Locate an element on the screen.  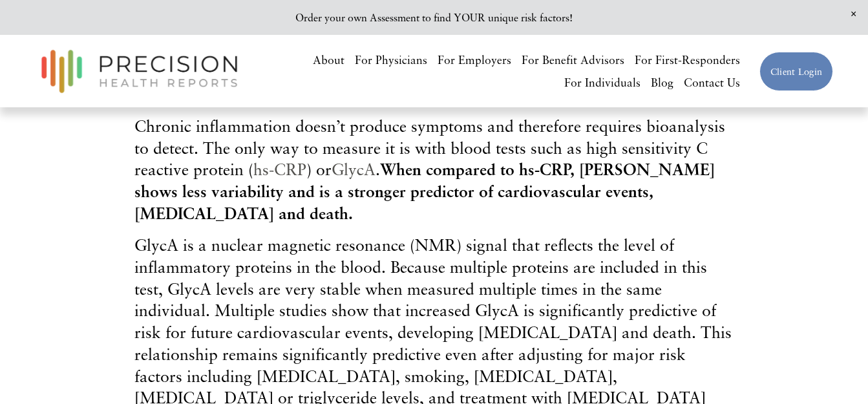
a: For Benefit Advisors is located at coordinates (572, 60).